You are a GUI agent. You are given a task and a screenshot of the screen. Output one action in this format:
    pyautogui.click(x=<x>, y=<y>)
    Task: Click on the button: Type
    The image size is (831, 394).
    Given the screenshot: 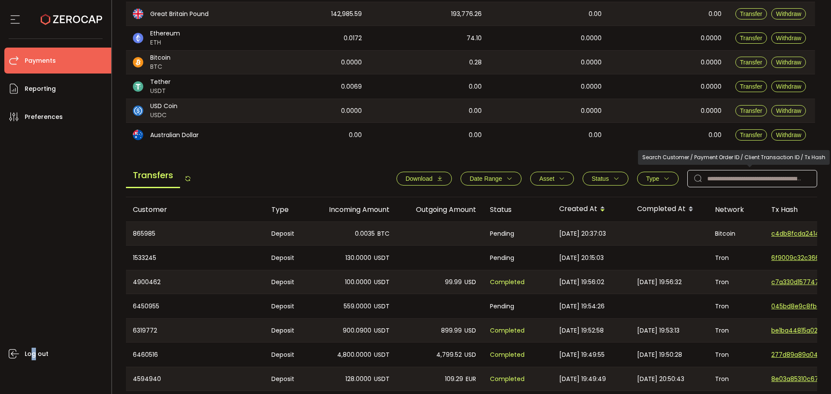 What is the action you would take?
    pyautogui.click(x=658, y=179)
    